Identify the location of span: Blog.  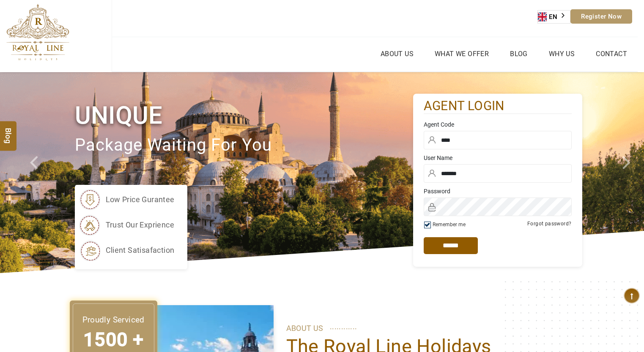
(9, 131).